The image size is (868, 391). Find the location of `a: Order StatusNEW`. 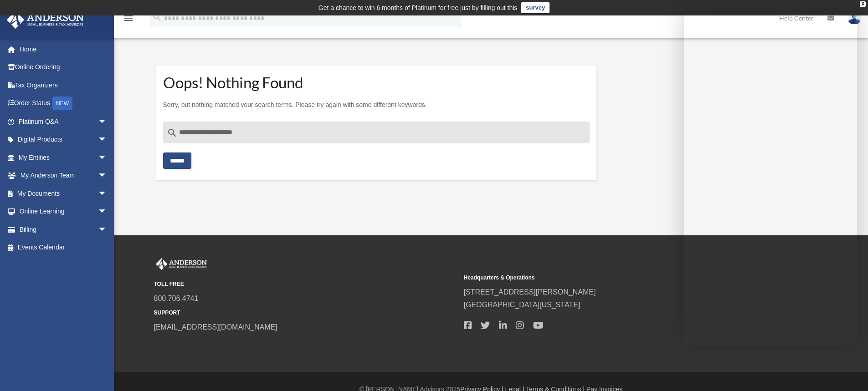

a: Order StatusNEW is located at coordinates (63, 103).